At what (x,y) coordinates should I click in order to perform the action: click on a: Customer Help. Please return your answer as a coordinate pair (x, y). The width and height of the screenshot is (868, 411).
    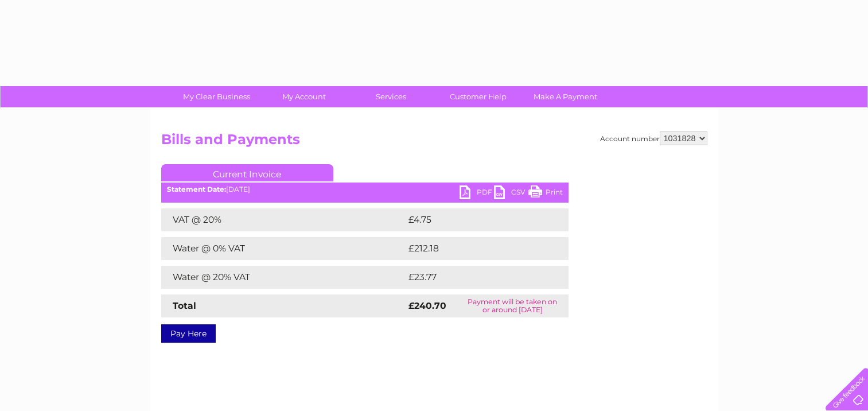
    Looking at the image, I should click on (478, 97).